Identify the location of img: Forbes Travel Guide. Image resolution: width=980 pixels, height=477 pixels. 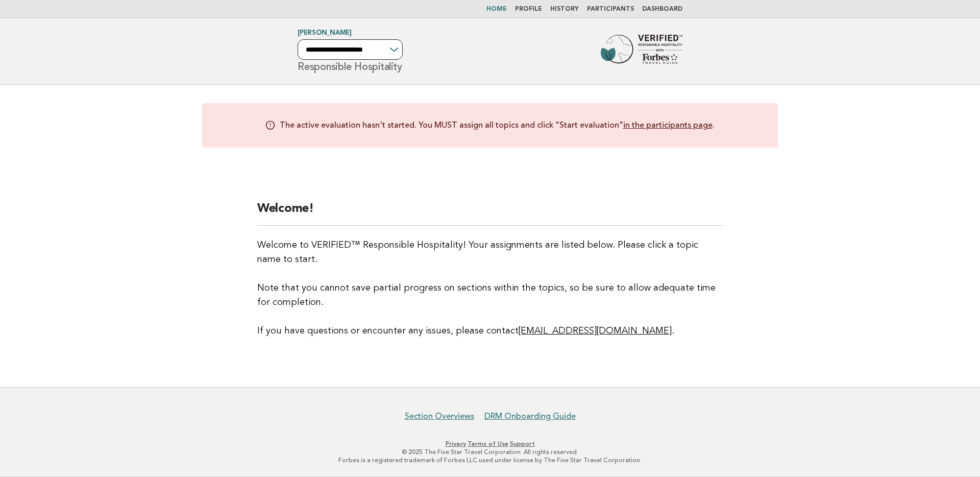
(641, 51).